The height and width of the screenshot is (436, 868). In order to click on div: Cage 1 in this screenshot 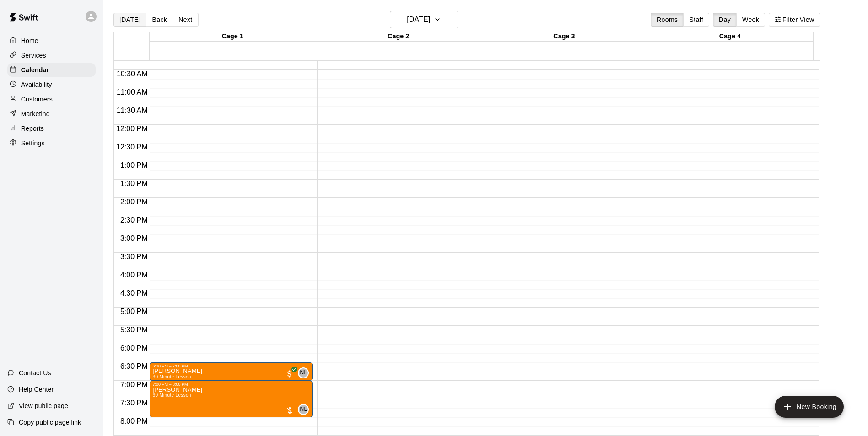, I will do `click(232, 37)`.